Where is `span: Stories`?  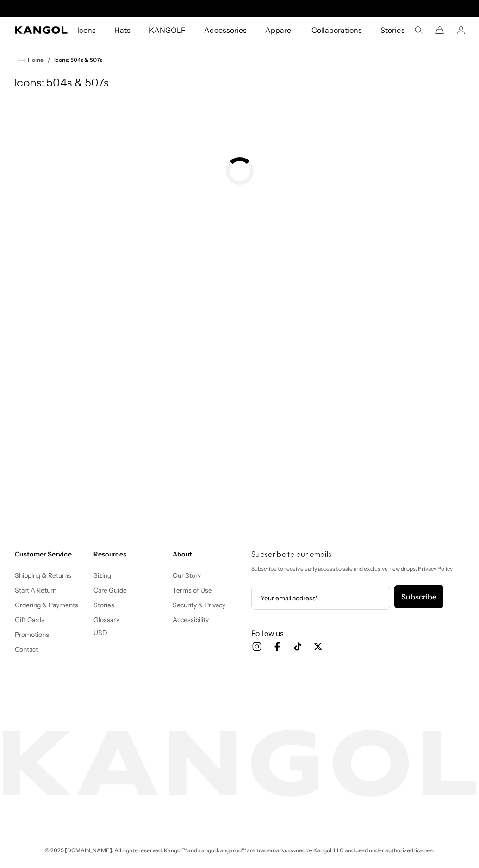 span: Stories is located at coordinates (392, 30).